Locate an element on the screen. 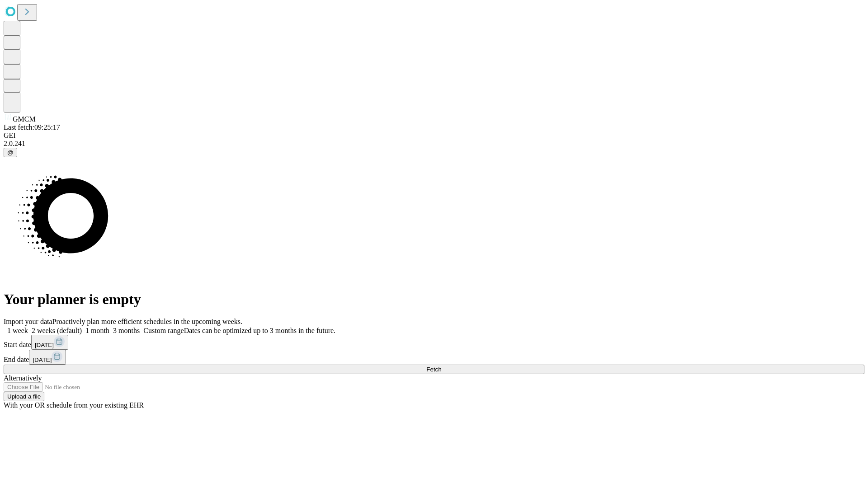  span: GMCM is located at coordinates (24, 119).